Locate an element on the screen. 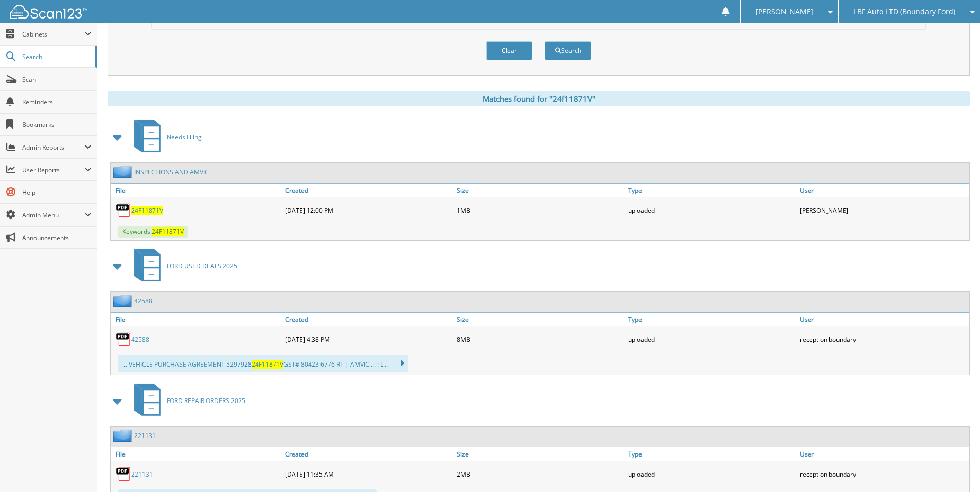 The image size is (980, 492). button: Search is located at coordinates (568, 51).